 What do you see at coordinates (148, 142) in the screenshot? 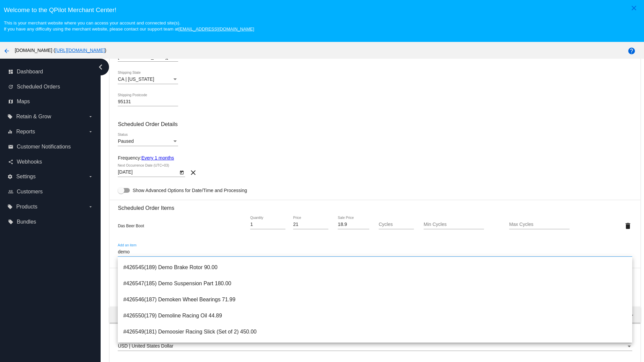
I see `mat-select: Status` at bounding box center [148, 142].